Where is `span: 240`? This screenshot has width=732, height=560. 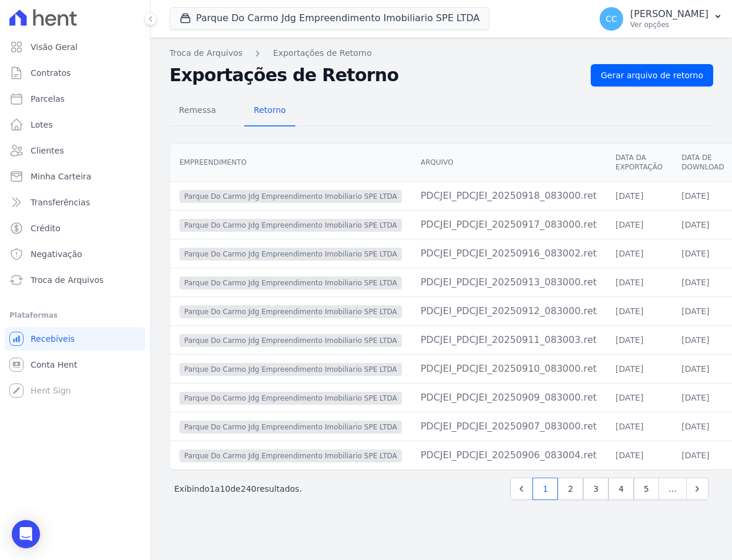 span: 240 is located at coordinates (249, 489).